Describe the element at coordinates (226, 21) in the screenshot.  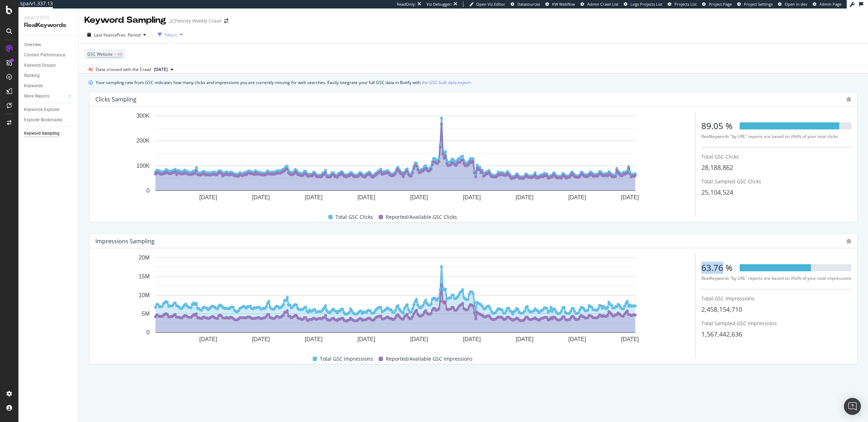
I see `div: arrow-right-arrow-left` at that location.